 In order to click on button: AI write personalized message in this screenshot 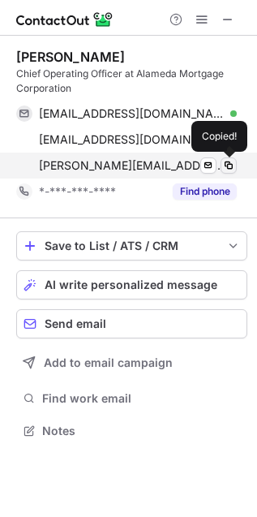, I will do `click(131, 285)`.